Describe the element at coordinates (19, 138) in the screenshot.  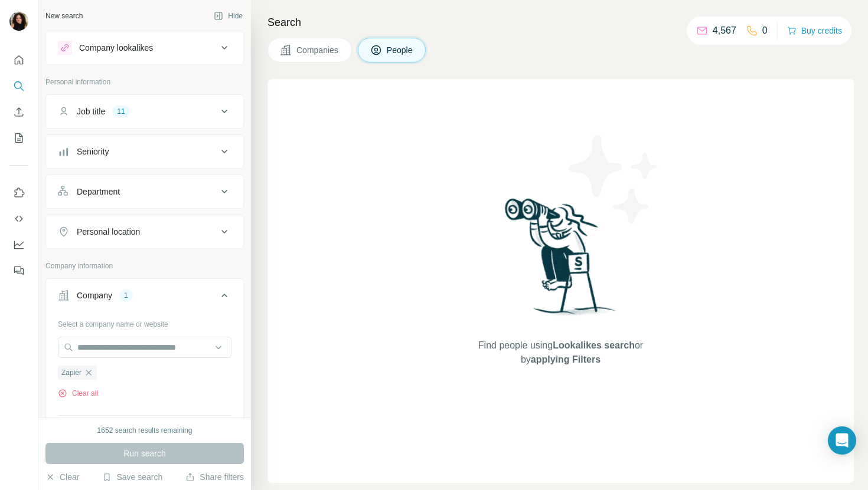
I see `button: My lists` at that location.